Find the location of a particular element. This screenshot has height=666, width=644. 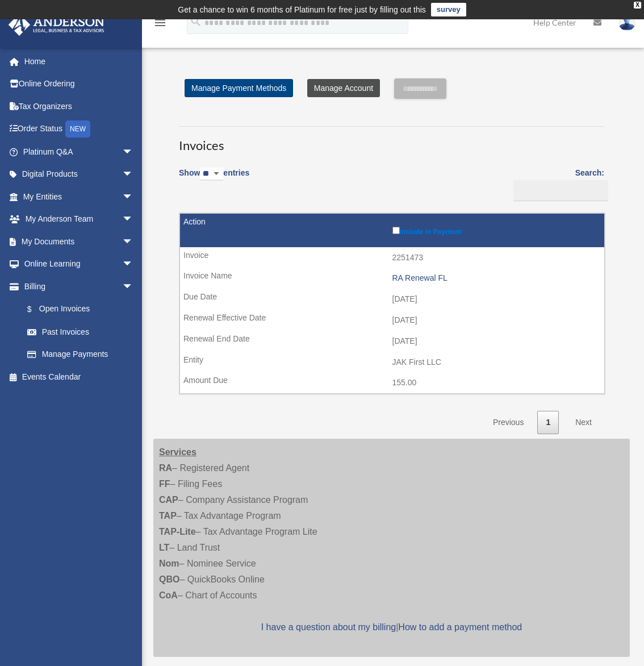

label: Search: is located at coordinates (557, 183).